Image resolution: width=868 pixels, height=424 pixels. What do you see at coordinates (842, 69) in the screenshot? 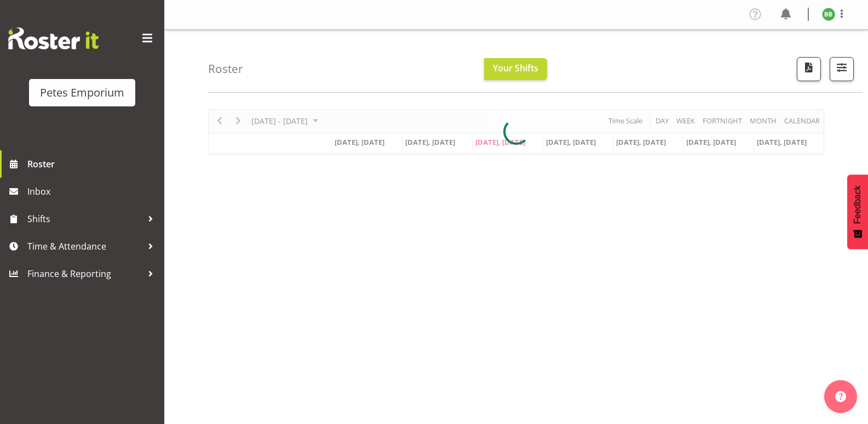
I see `button: Filter Shifts` at bounding box center [842, 69].